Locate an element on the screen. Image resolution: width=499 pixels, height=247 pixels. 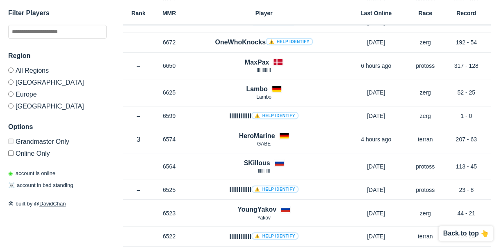
h3: Options is located at coordinates (57, 127).